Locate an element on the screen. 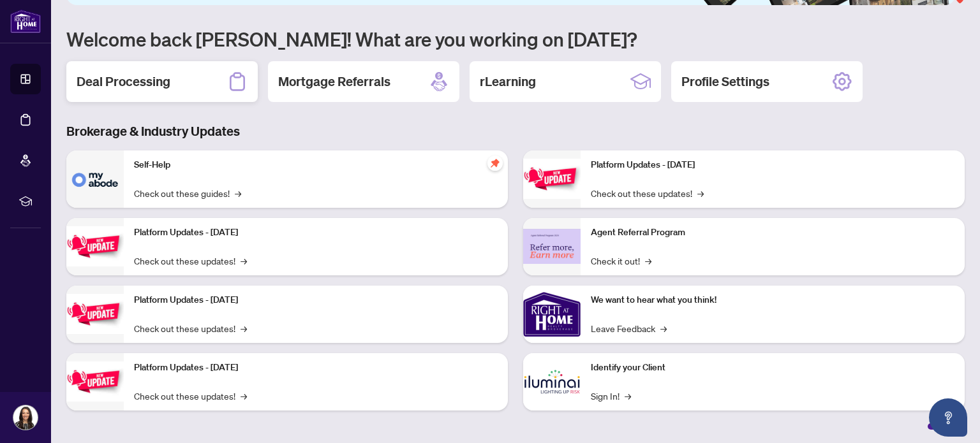 The image size is (980, 443). h2: Deal Processing is located at coordinates (123, 82).